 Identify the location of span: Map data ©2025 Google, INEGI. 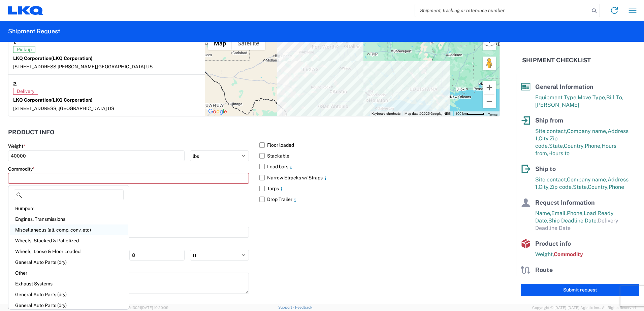
(428, 113).